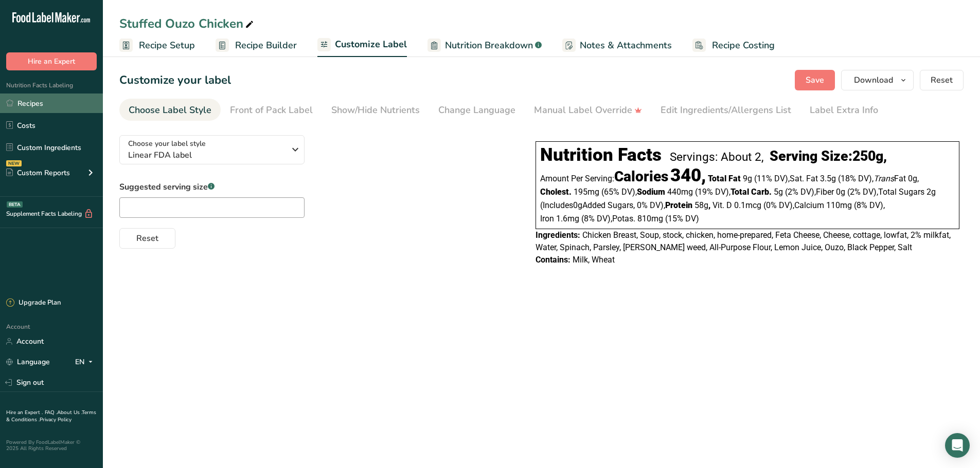 The height and width of the screenshot is (468, 980). What do you see at coordinates (650, 218) in the screenshot?
I see `span: 810mg` at bounding box center [650, 218].